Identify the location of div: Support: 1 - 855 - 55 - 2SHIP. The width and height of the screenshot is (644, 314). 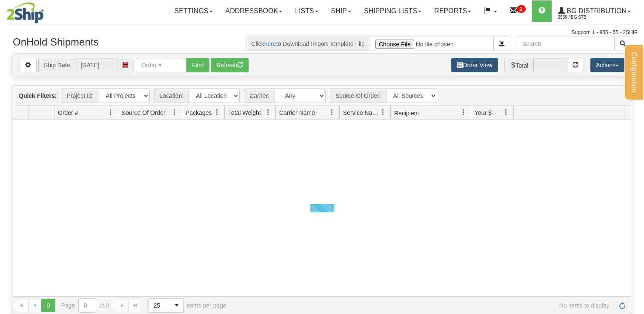
(322, 32).